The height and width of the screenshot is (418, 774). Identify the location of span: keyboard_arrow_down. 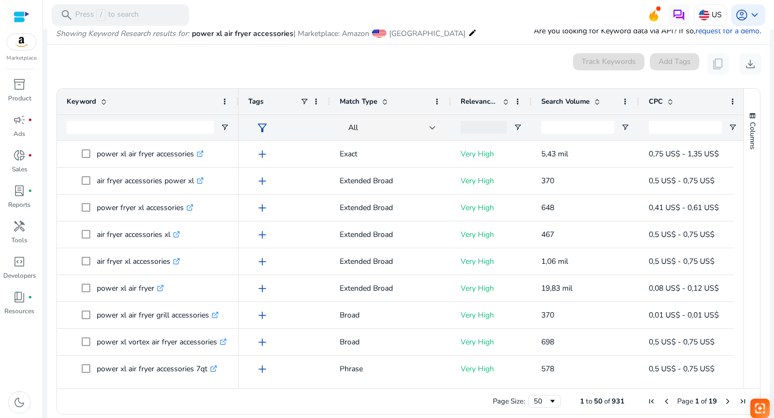
(754, 15).